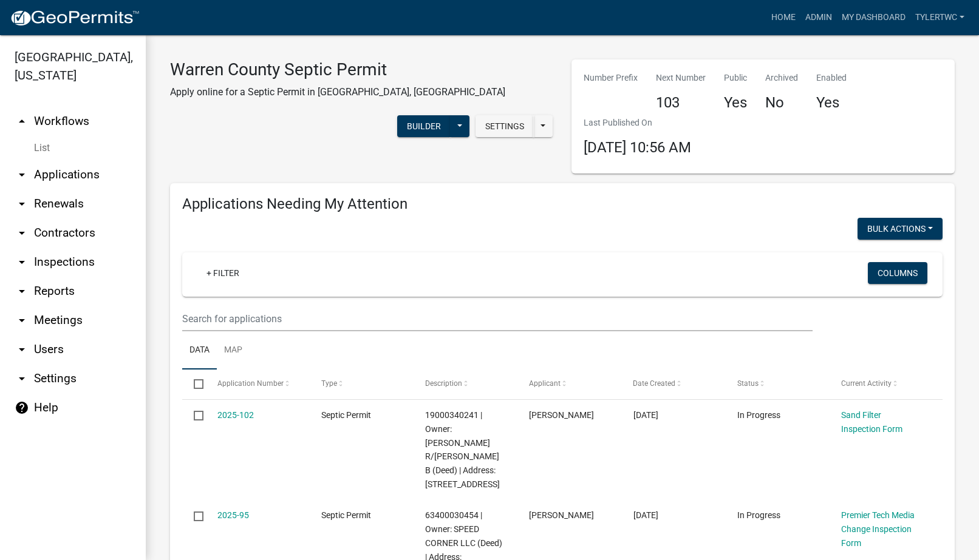  I want to click on p: Last Published On, so click(637, 122).